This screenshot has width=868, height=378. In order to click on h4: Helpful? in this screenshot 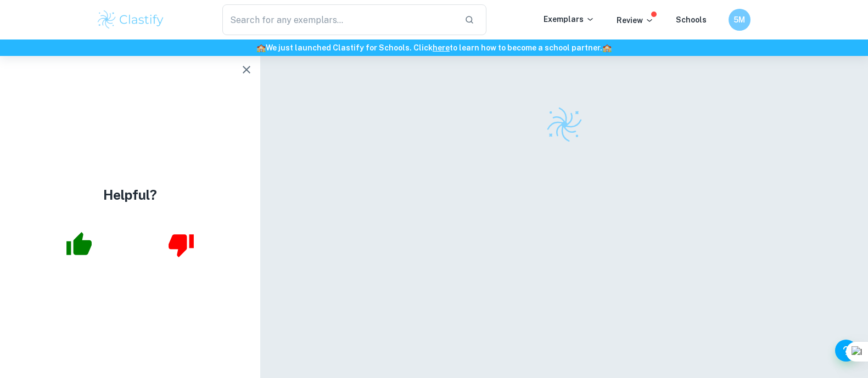, I will do `click(130, 195)`.